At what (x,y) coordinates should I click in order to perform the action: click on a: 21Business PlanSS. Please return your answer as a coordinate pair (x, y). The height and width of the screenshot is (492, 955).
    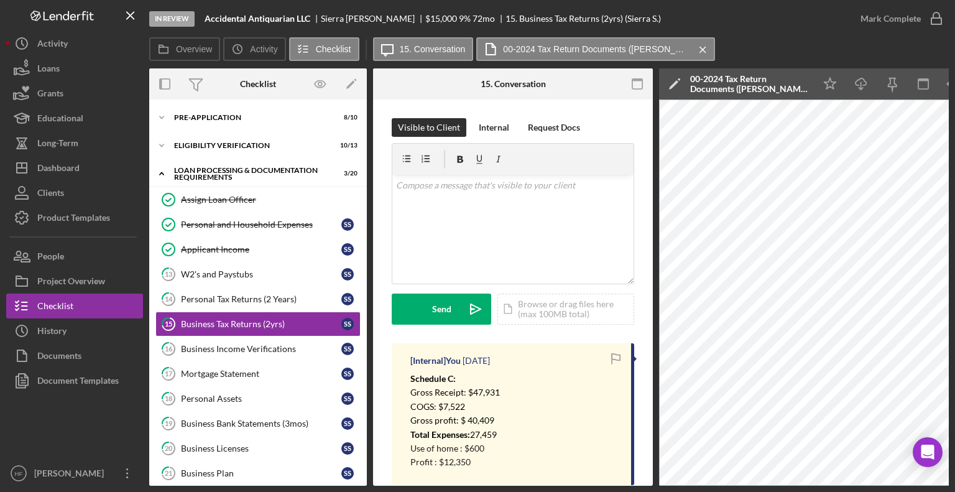
    Looking at the image, I should click on (258, 473).